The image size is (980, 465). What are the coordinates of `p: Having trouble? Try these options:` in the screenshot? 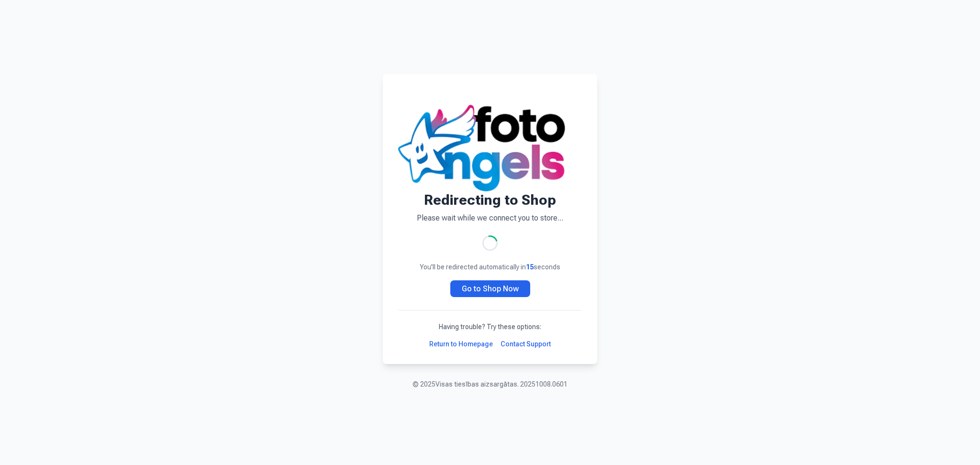 It's located at (490, 327).